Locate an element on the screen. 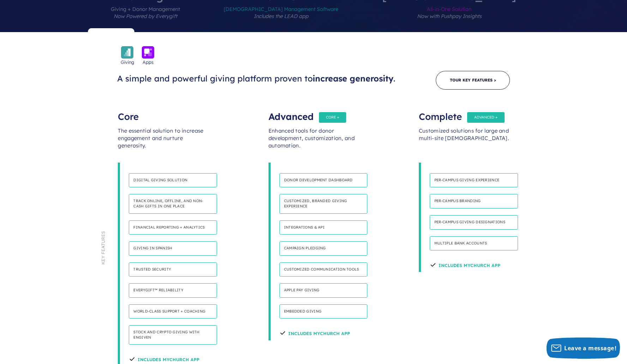  span: Leave a message! is located at coordinates (591, 348).